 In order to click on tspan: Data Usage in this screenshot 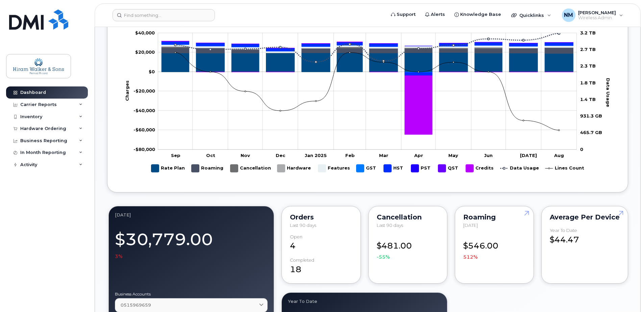, I will do `click(608, 92)`.